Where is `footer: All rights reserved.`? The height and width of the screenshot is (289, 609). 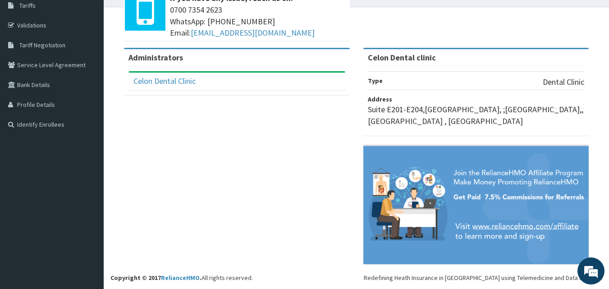 footer: All rights reserved. is located at coordinates (356, 148).